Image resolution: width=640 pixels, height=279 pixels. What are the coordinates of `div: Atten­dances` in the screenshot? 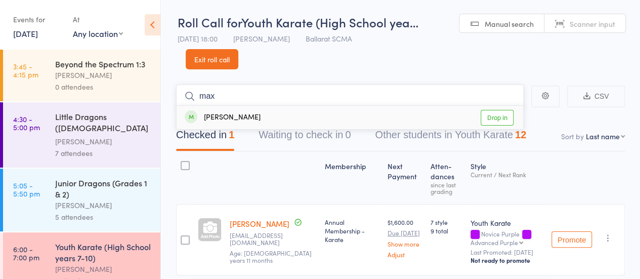 It's located at (446, 178).